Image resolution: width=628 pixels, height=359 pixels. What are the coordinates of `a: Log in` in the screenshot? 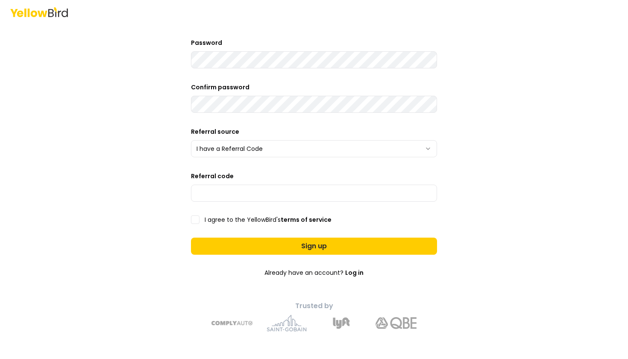 It's located at (354, 273).